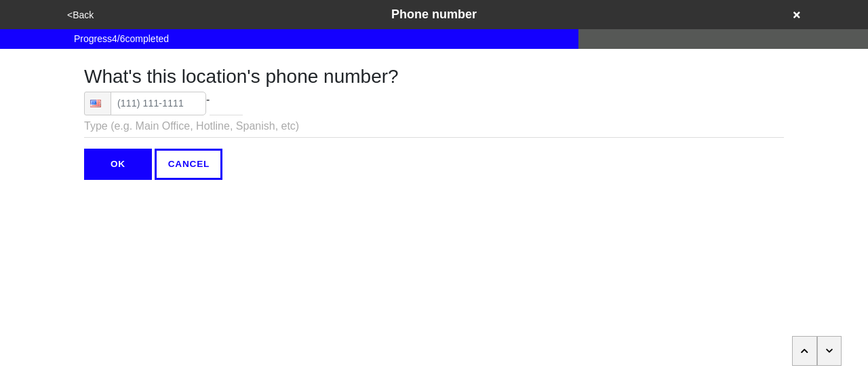 The image size is (868, 374). Describe the element at coordinates (434, 76) in the screenshot. I see `h1: What's this location's phone number?` at that location.